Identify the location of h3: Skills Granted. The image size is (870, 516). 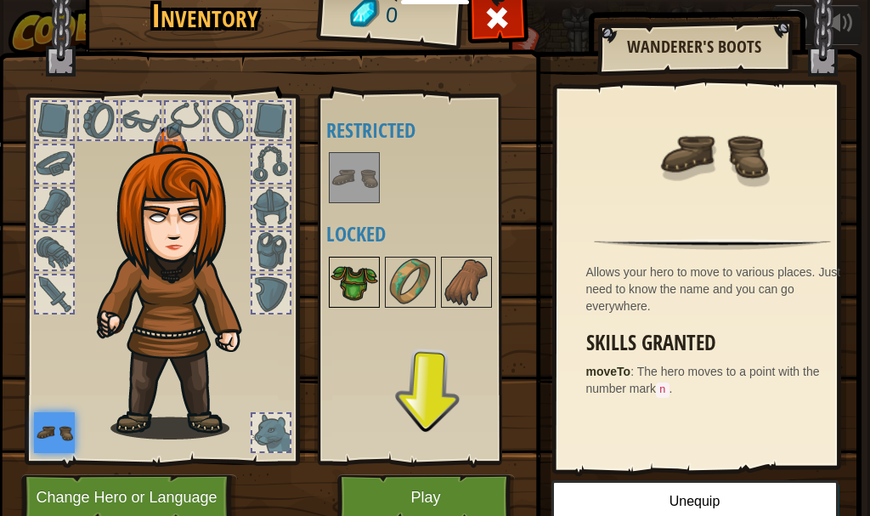
(717, 342).